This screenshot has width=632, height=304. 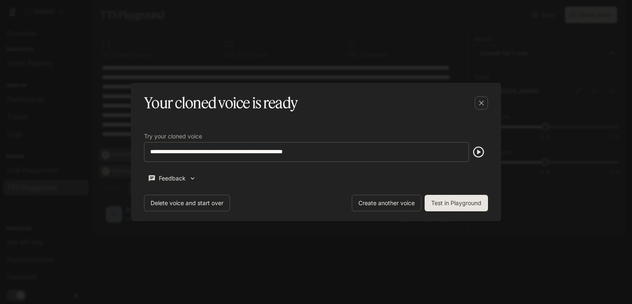 I want to click on h5: Your cloned voice is ready, so click(x=221, y=103).